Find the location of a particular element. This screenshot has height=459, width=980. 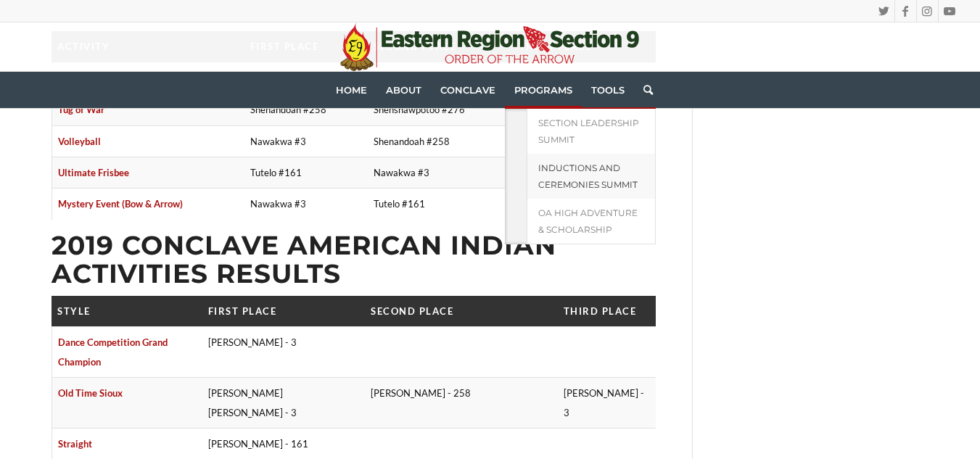

th: First Place is located at coordinates (283, 312).